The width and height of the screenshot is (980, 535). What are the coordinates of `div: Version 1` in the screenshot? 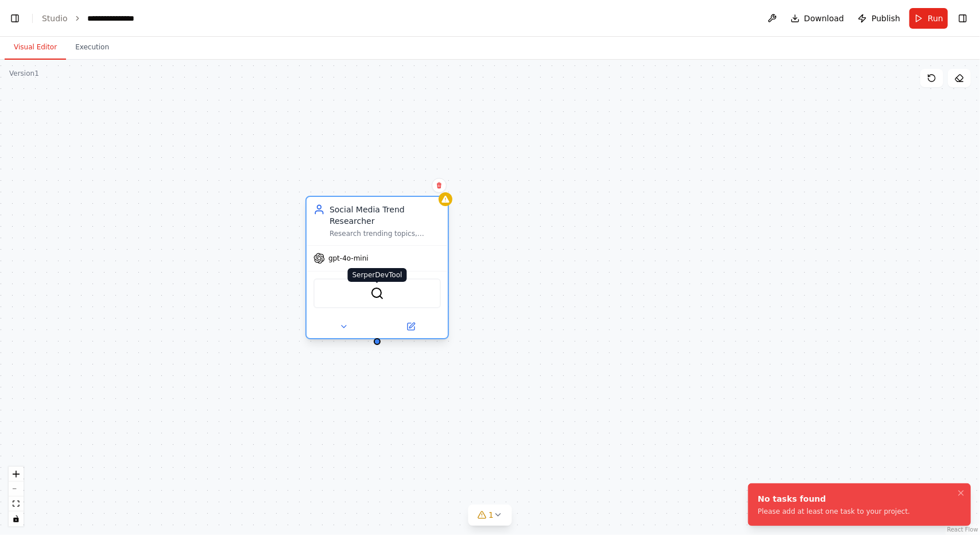 It's located at (24, 73).